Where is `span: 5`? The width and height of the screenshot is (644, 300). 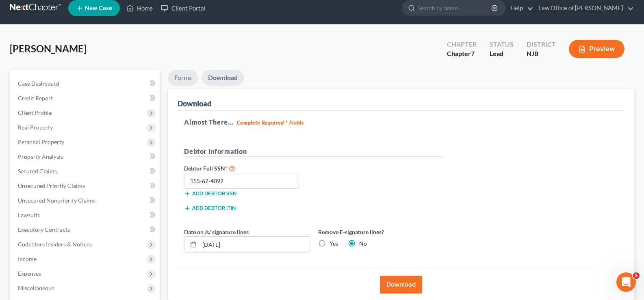
span: 5 is located at coordinates (636, 276).